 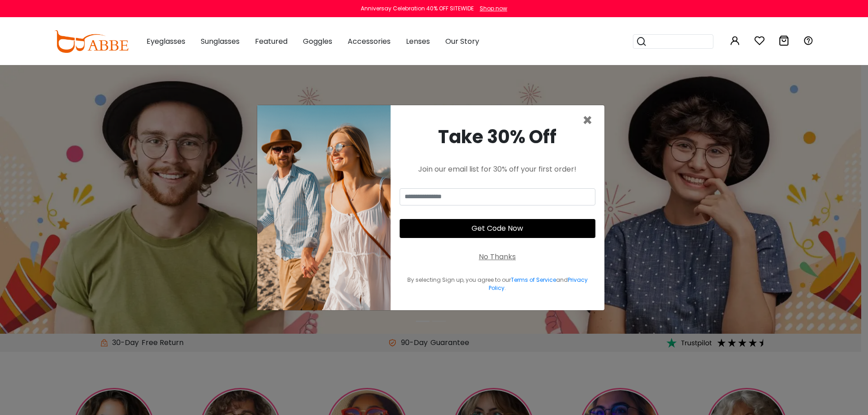 What do you see at coordinates (220, 41) in the screenshot?
I see `span: Sunglasses` at bounding box center [220, 41].